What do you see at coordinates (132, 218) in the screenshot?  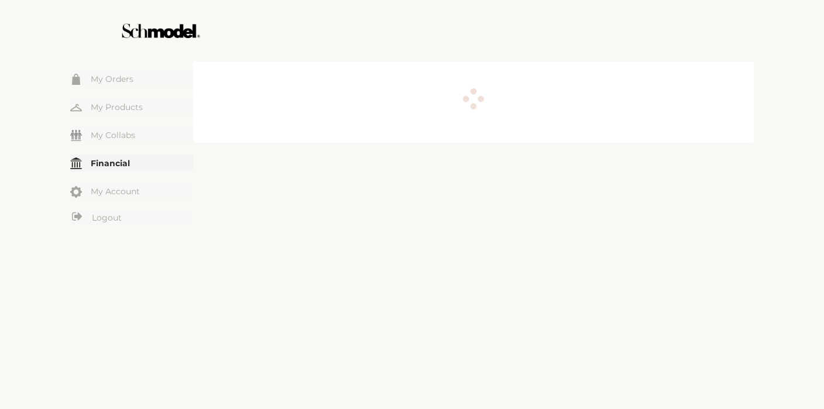 I see `a: Logout` at bounding box center [132, 218].